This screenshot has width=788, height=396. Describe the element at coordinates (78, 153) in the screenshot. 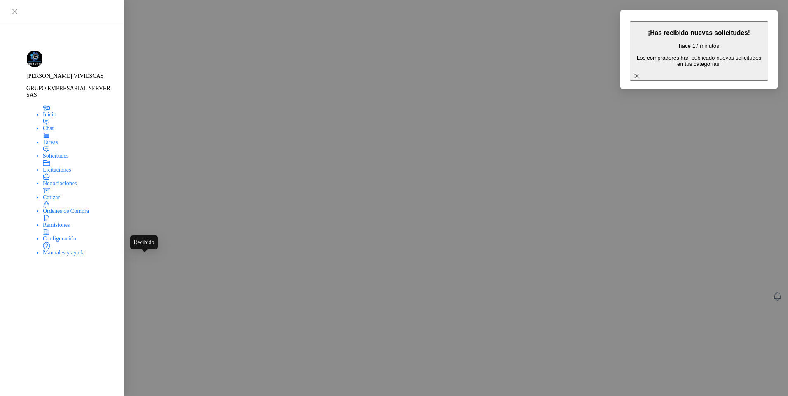

I see `a: Solicitudes` at that location.